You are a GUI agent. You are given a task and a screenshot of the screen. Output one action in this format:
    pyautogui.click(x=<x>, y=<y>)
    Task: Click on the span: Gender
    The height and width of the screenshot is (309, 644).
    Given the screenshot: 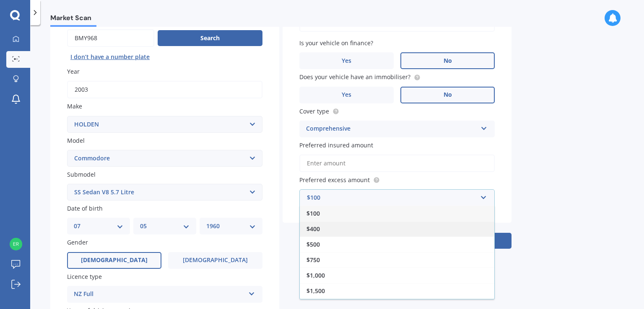 What is the action you would take?
    pyautogui.click(x=78, y=242)
    